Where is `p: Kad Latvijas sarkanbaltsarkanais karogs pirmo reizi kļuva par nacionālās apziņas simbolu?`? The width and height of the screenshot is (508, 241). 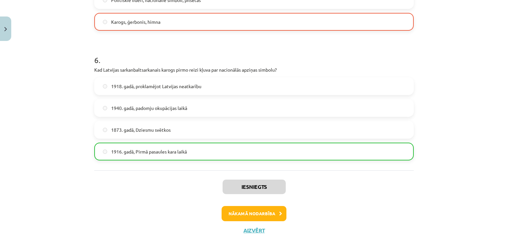 p: Kad Latvijas sarkanbaltsarkanais karogs pirmo reizi kļuva par nacionālās apziņas simbolu? is located at coordinates (254, 70).